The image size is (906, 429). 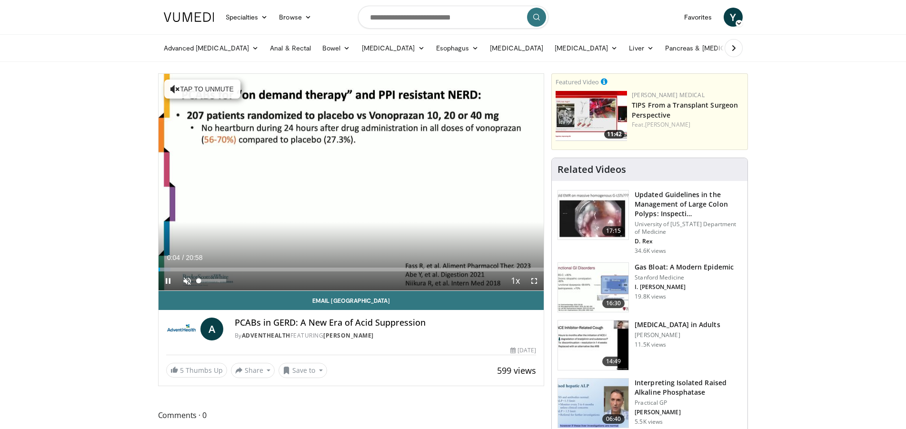 What do you see at coordinates (641, 48) in the screenshot?
I see `a: Liver` at bounding box center [641, 48].